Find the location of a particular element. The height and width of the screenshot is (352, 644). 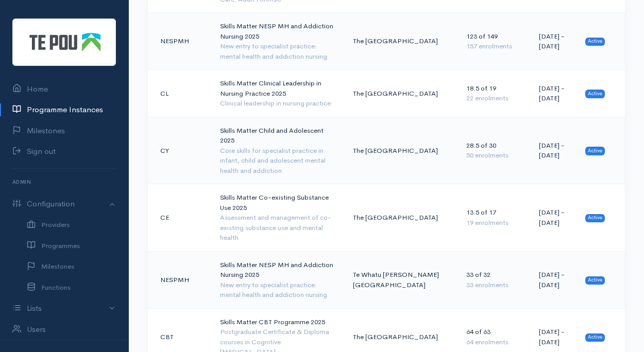

td: 18.5 of 19 is located at coordinates (494, 94).